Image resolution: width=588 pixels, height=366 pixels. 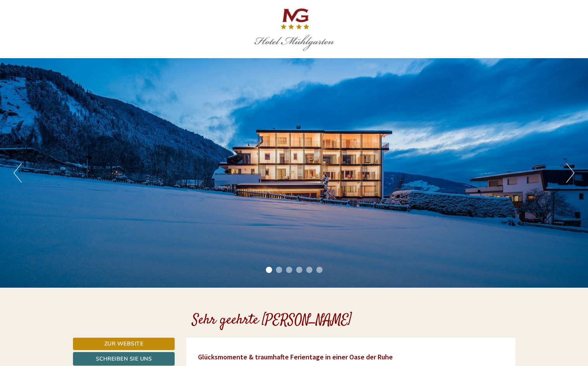 What do you see at coordinates (570, 173) in the screenshot?
I see `button: Next` at bounding box center [570, 173].